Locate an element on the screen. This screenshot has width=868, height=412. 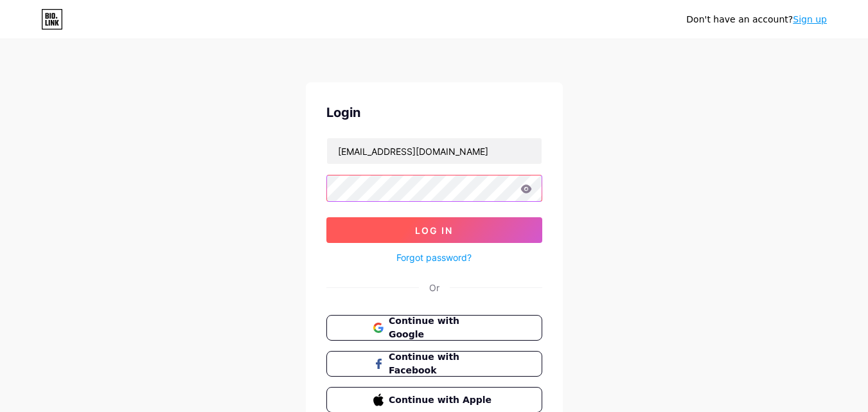
button: Continue with Facebook is located at coordinates (434, 364).